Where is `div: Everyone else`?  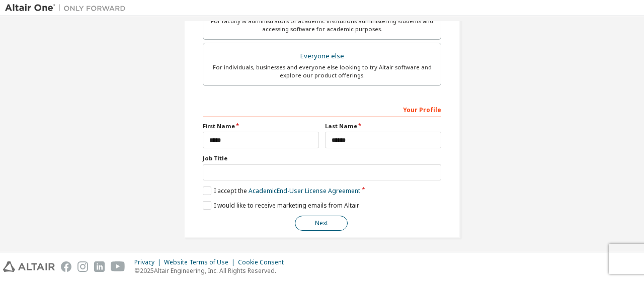 div: Everyone else is located at coordinates (322, 57).